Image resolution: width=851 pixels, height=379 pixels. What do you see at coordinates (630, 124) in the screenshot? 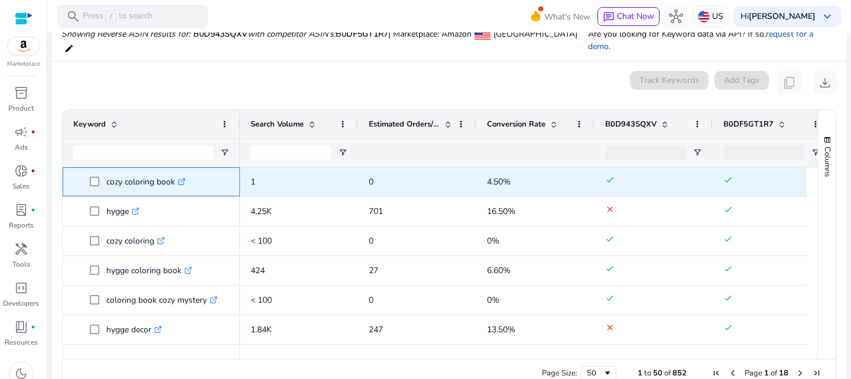
I see `span: B0D943SQXV` at bounding box center [630, 124].